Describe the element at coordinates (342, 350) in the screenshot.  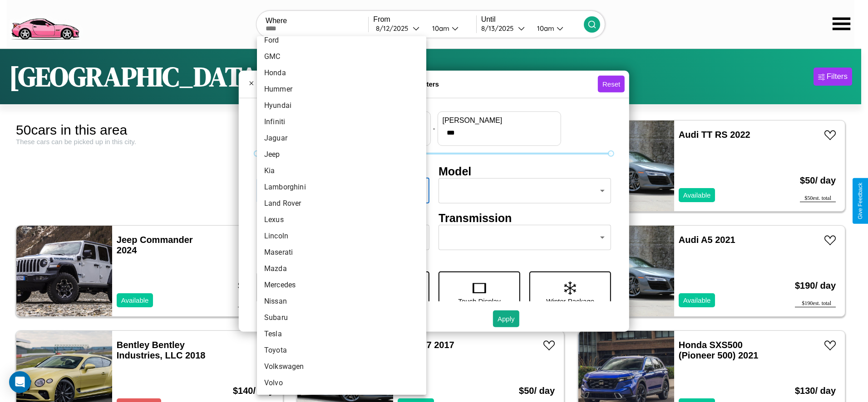
I see `li: Toyota` at that location.